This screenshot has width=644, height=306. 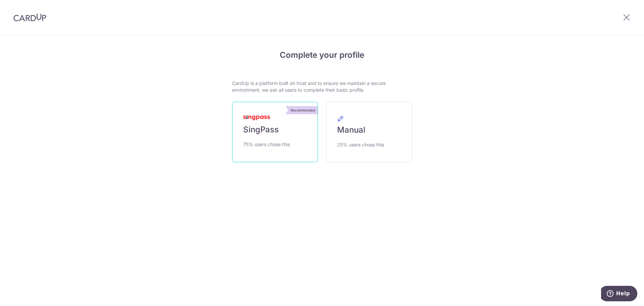 What do you see at coordinates (322, 87) in the screenshot?
I see `p: CardUp is a platform built on trust and to ensure we maintain a secure environment, we ask all us...` at bounding box center [322, 87].